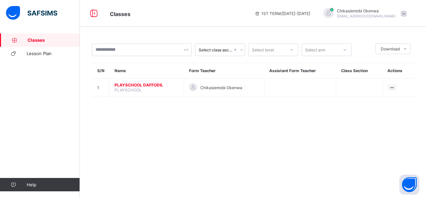  Describe the element at coordinates (216, 50) in the screenshot. I see `div: Select class section` at that location.